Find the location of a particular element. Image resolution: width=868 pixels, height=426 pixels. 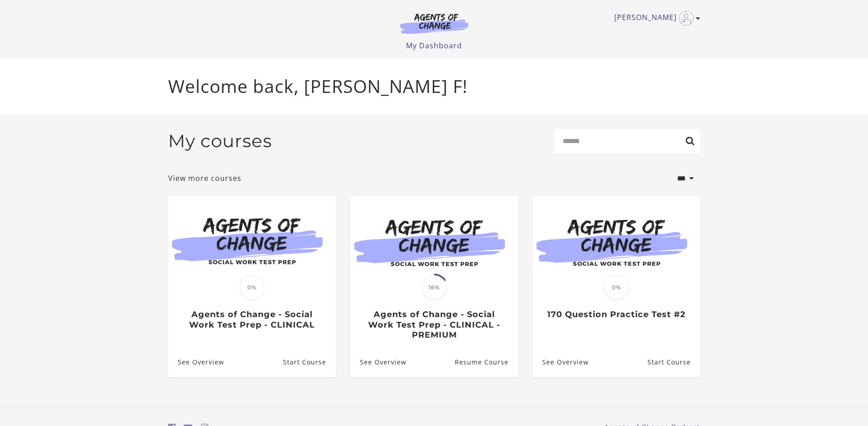

a: View more courses is located at coordinates (205, 178).